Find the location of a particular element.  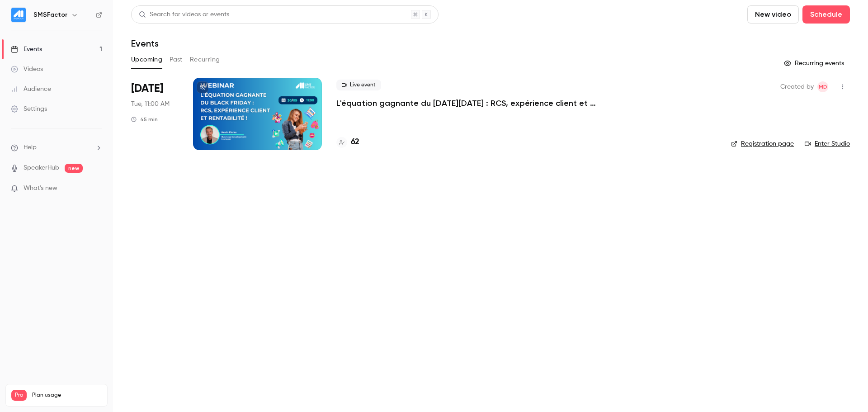

h6: SMSFactor is located at coordinates (50, 15).